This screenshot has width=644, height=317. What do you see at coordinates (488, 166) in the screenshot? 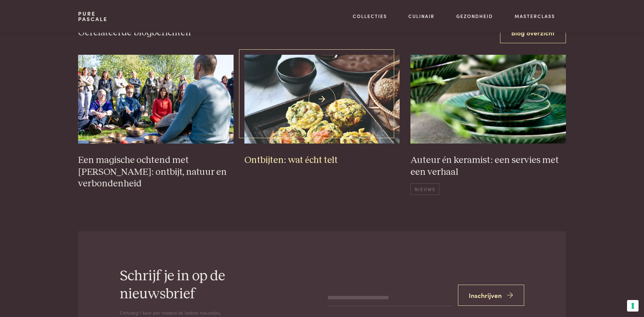
I see `h3: Auteur én keramist: een servies met een verhaal` at bounding box center [488, 166].